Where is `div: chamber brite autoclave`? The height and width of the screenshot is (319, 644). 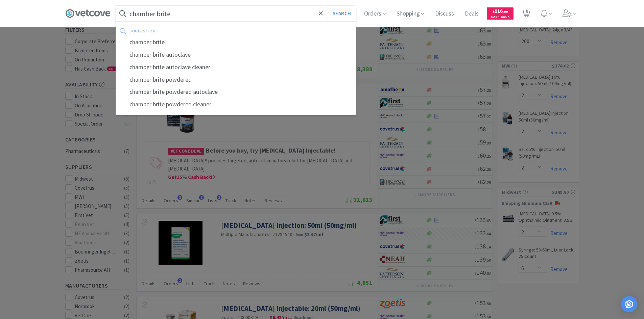 div: chamber brite autoclave is located at coordinates (236, 55).